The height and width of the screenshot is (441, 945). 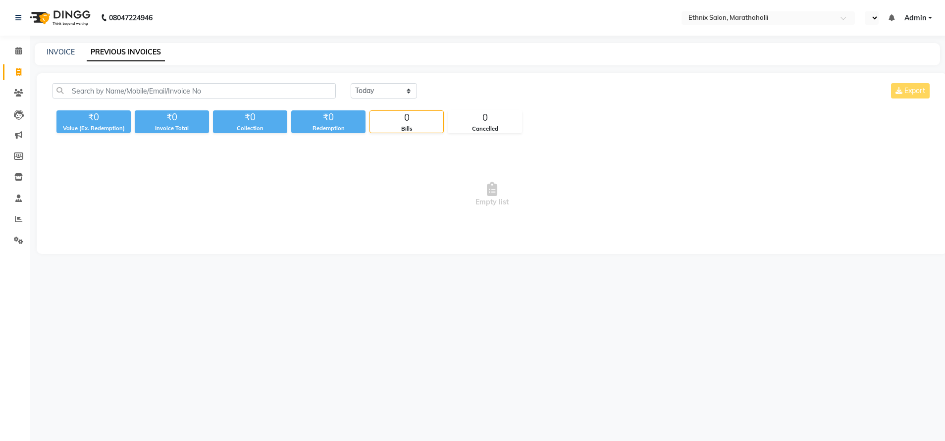 I want to click on a: PREVIOUS INVOICES, so click(x=126, y=53).